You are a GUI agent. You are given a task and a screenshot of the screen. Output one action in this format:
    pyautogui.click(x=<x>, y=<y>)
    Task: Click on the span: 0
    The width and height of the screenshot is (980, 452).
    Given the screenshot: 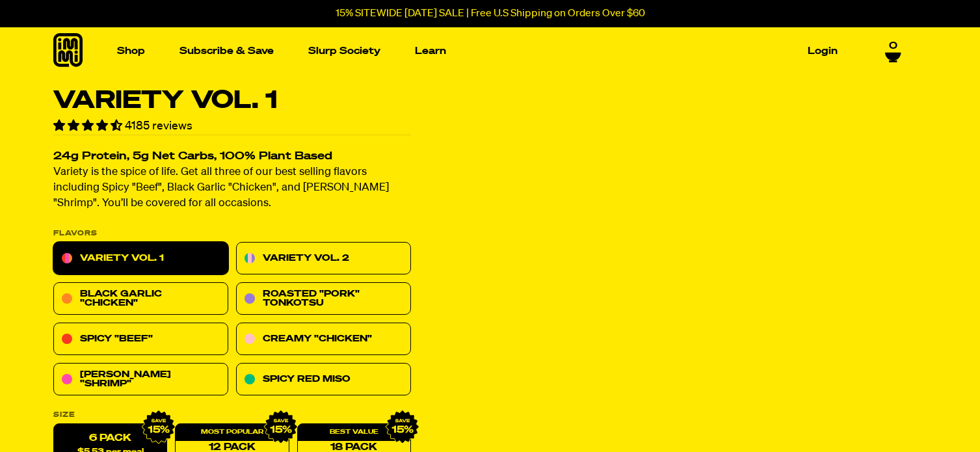 What is the action you would take?
    pyautogui.click(x=893, y=46)
    